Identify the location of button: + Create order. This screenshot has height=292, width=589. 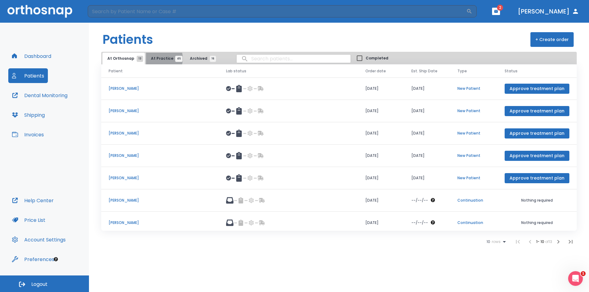
(552, 40).